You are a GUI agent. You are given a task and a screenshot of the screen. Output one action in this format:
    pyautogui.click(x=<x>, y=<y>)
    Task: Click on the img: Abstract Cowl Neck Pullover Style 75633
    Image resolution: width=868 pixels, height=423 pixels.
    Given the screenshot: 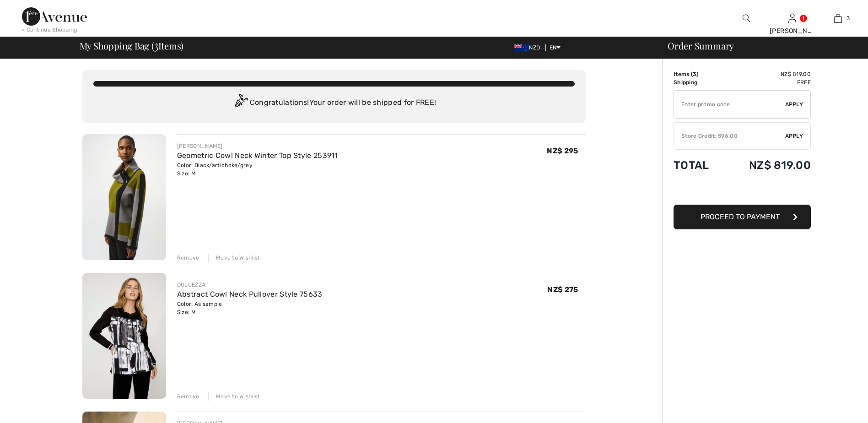 What is the action you would take?
    pyautogui.click(x=124, y=335)
    